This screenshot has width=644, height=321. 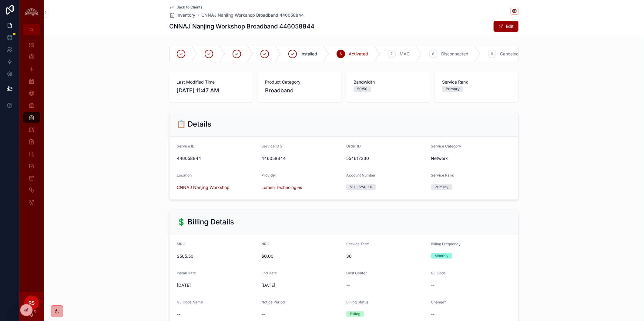 I want to click on span: Inventory, so click(x=186, y=15).